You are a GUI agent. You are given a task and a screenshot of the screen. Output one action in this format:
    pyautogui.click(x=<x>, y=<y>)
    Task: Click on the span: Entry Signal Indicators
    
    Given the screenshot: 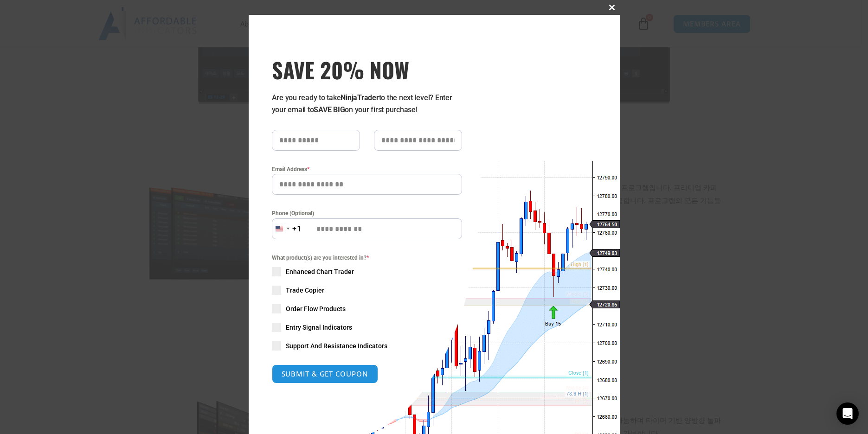 What is the action you would take?
    pyautogui.click(x=319, y=327)
    